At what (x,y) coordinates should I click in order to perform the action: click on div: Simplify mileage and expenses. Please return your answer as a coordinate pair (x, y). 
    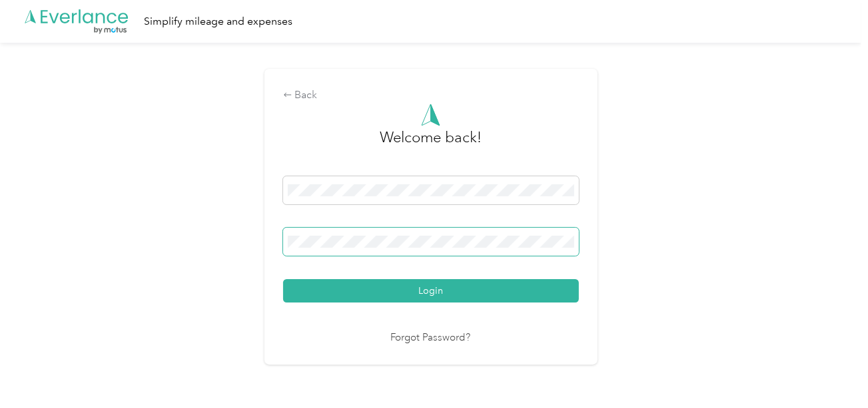
    Looking at the image, I should click on (218, 21).